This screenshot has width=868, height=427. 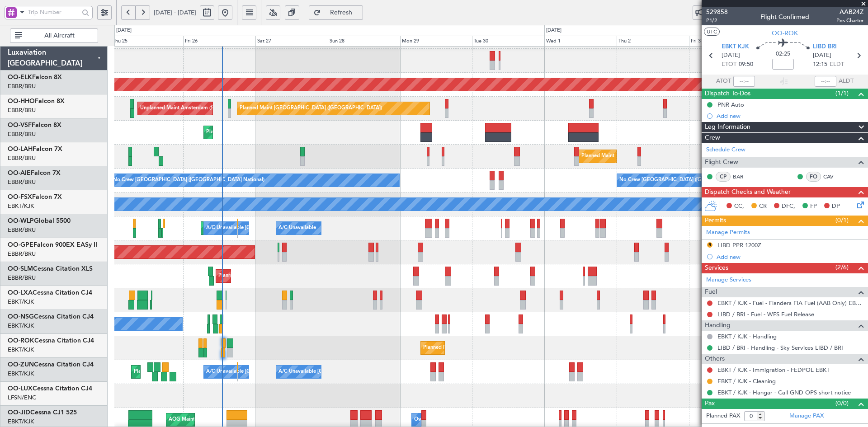 I want to click on a: EBKT / KJK - Fuel - Flanders FIA Fuel (AAB Only) EBKT / KJK, so click(x=790, y=303).